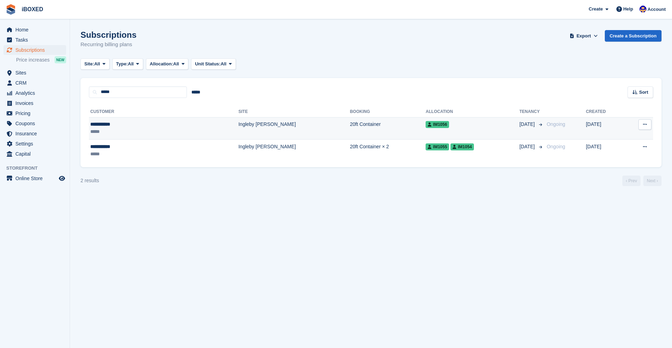 This screenshot has width=672, height=348. What do you see at coordinates (437, 125) in the screenshot?
I see `span: IM1056` at bounding box center [437, 125].